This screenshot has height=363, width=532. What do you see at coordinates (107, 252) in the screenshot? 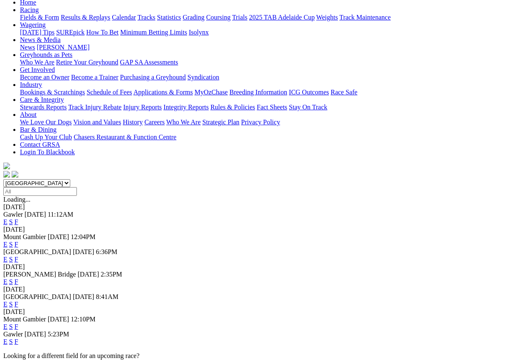
I see `span: 6:36PM` at bounding box center [107, 252].